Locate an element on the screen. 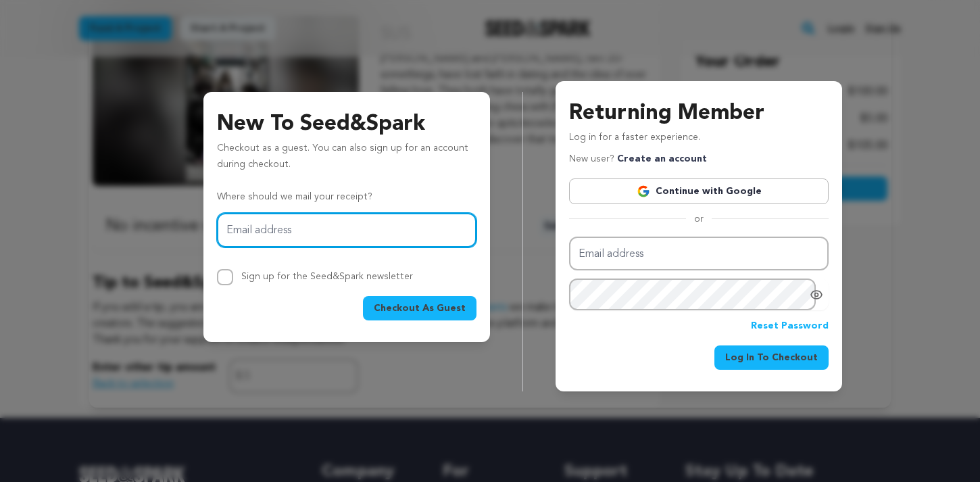  button: Log In To Checkout is located at coordinates (771, 358).